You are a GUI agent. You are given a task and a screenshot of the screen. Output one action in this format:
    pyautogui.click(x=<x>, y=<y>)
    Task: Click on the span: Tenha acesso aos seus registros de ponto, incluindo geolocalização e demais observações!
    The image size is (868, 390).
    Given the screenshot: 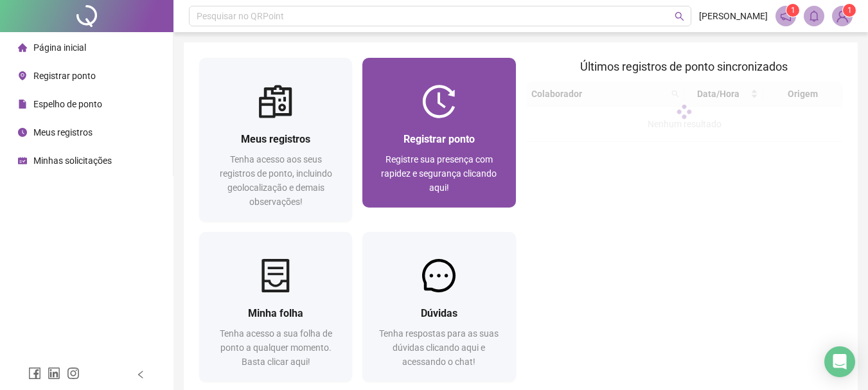 What is the action you would take?
    pyautogui.click(x=276, y=180)
    